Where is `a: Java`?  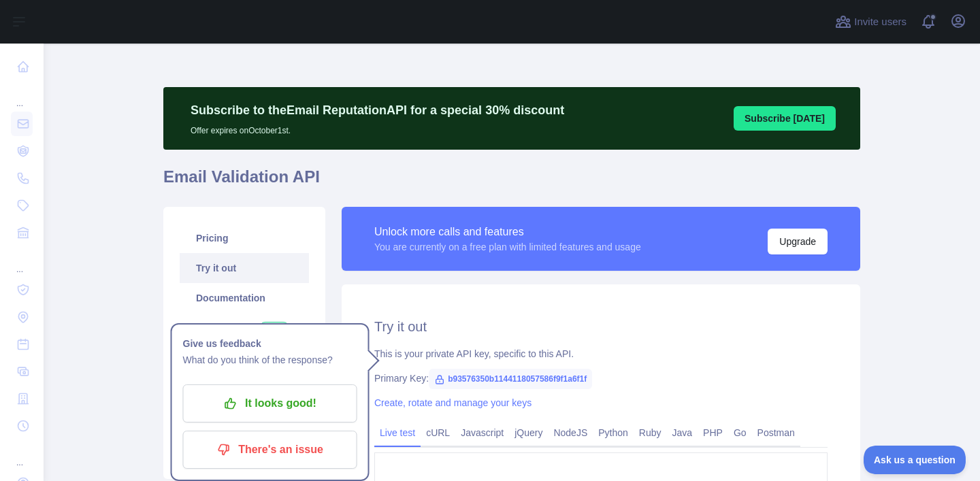 a: Java is located at coordinates (682, 433).